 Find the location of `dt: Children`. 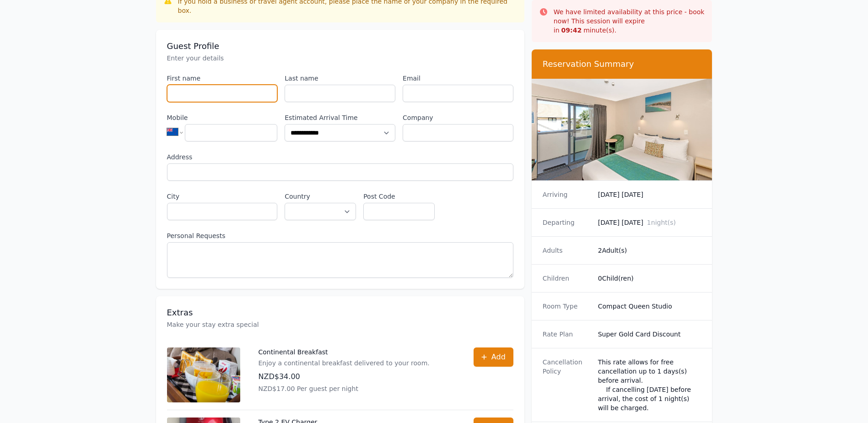

dt: Children is located at coordinates (566, 279).